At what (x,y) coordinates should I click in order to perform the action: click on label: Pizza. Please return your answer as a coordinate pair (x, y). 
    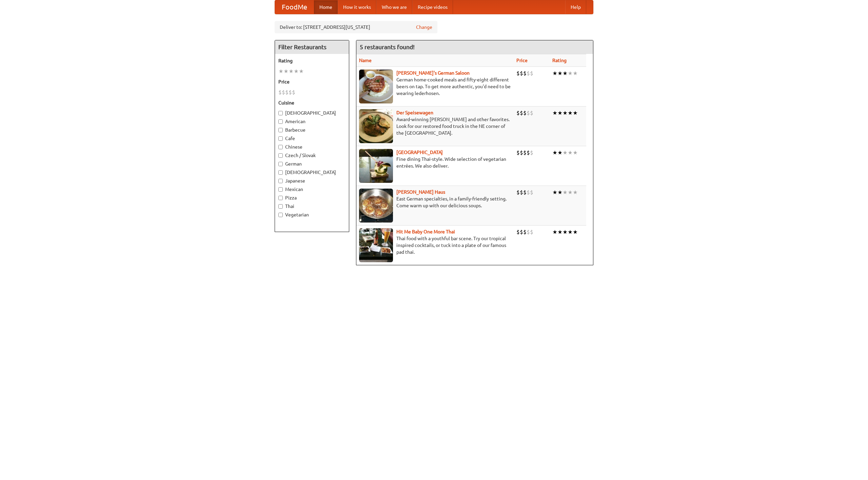
    Looking at the image, I should click on (312, 198).